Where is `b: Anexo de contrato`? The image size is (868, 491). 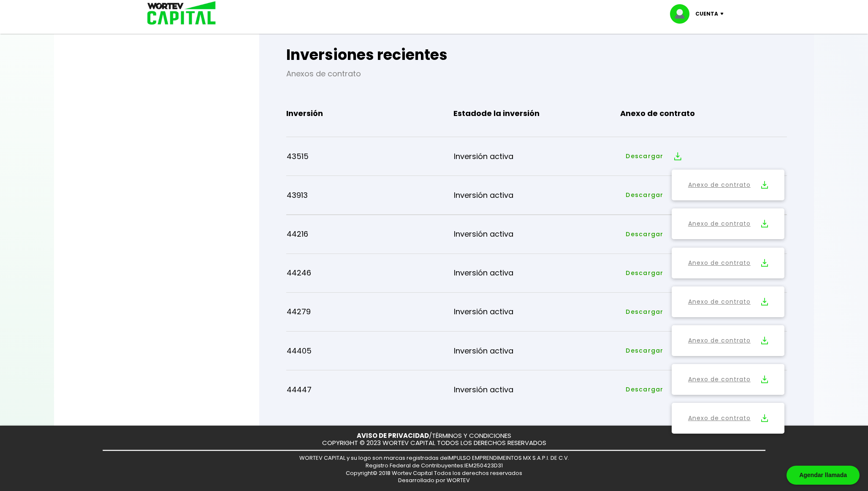 b: Anexo de contrato is located at coordinates (657, 114).